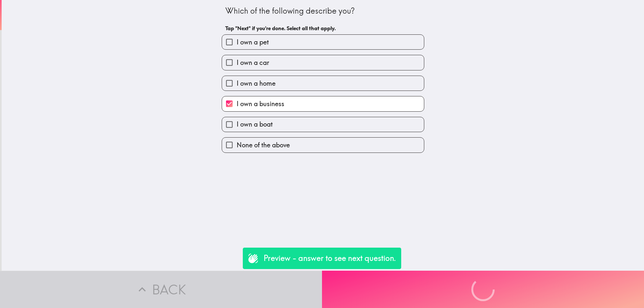 This screenshot has height=308, width=644. I want to click on button: None of the above, so click(323, 145).